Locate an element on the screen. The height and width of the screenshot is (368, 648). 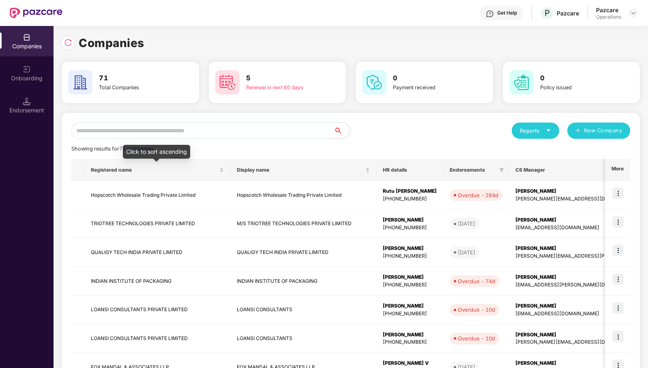
div: Operations is located at coordinates (609, 17).